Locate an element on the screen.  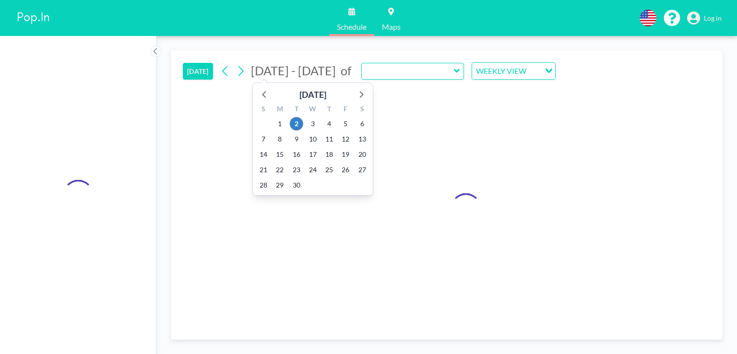
div: Search for option is located at coordinates (514, 71).